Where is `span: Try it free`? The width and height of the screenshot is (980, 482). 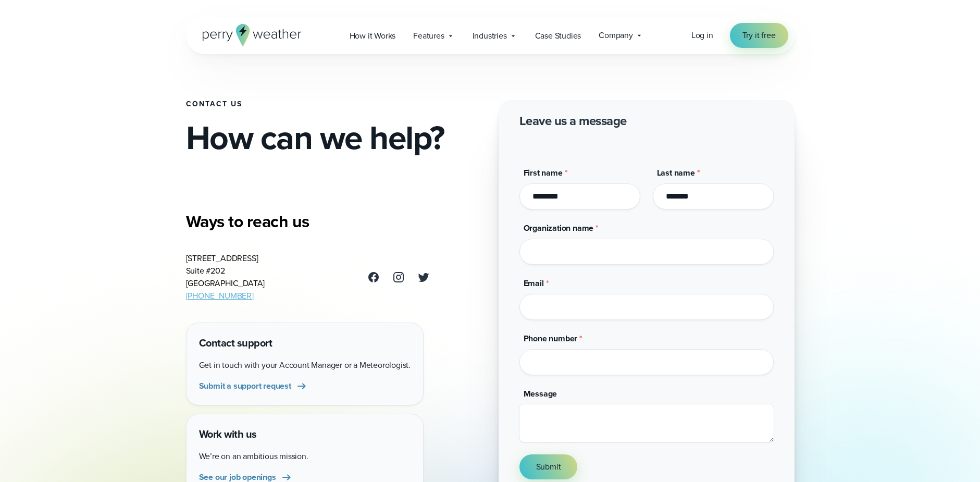
span: Try it free is located at coordinates (759, 35).